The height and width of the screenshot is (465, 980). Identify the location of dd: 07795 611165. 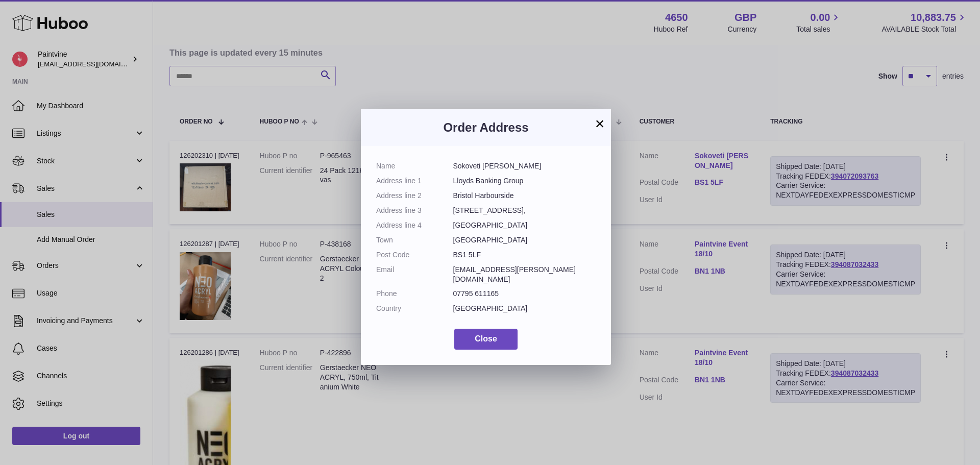
(525, 294).